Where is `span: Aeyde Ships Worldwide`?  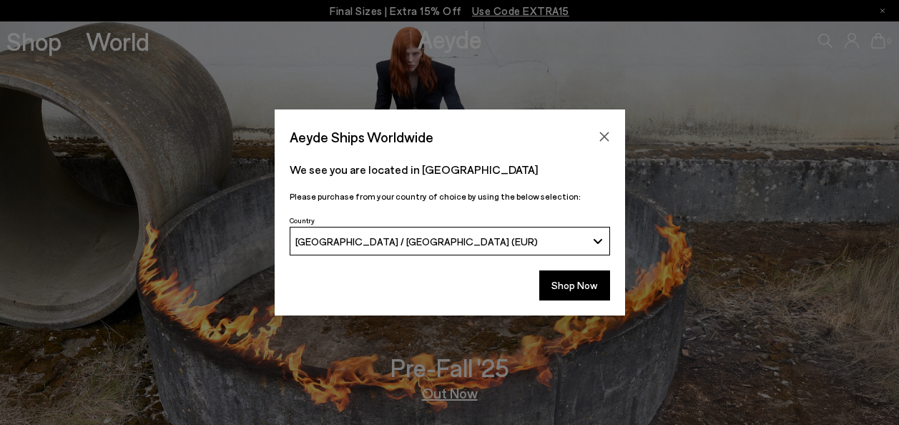
span: Aeyde Ships Worldwide is located at coordinates (361, 137).